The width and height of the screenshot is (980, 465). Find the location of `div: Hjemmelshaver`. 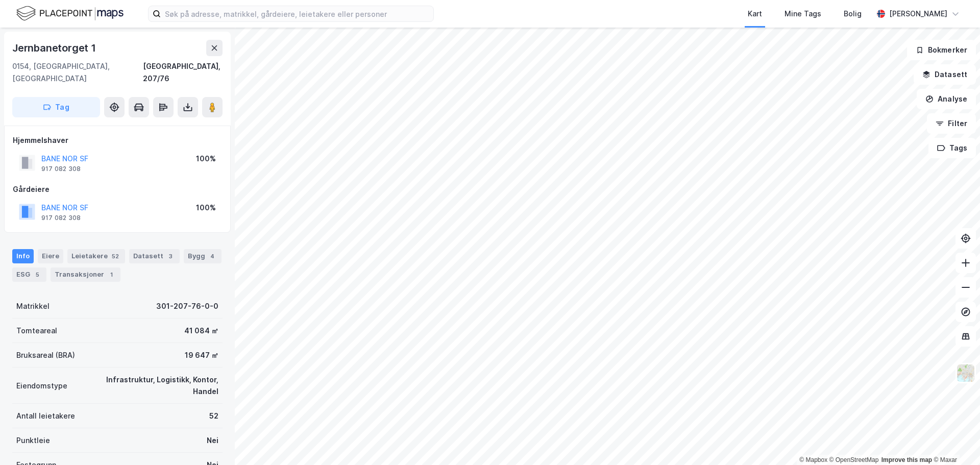

div: Hjemmelshaver is located at coordinates (117, 141).